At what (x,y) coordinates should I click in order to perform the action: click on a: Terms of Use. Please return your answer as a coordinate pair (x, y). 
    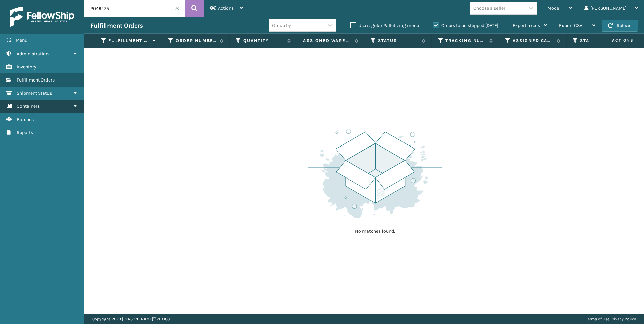
    Looking at the image, I should click on (598, 319).